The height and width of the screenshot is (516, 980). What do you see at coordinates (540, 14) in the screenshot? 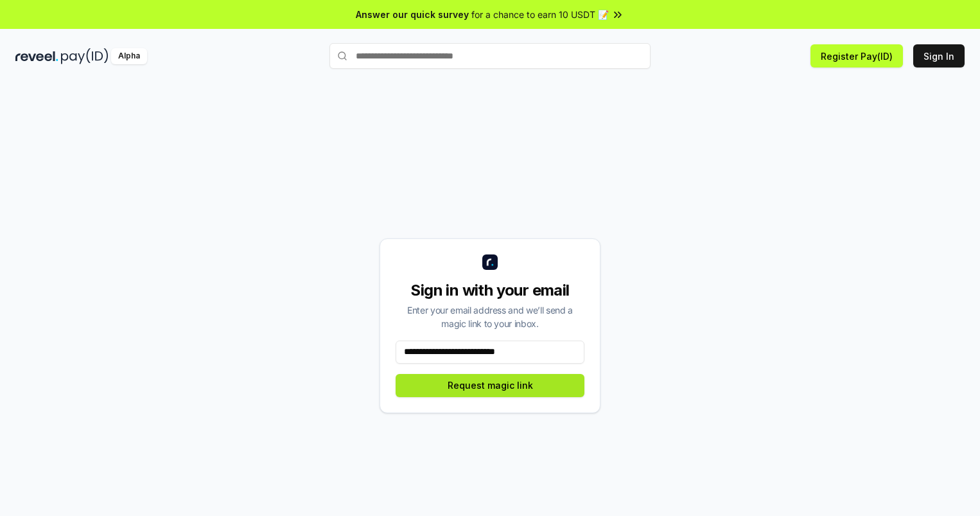
I see `span: for a chance to earn 10 USDT 📝` at bounding box center [540, 14].